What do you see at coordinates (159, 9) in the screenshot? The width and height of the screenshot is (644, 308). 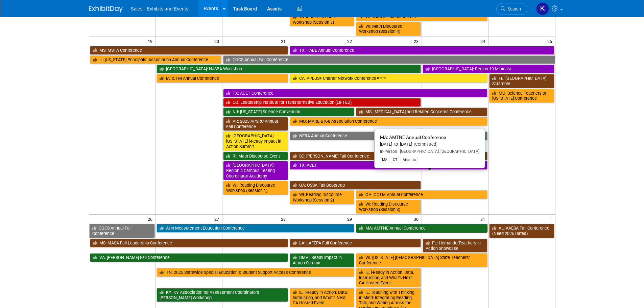 I see `span: Sales - Exhibits and Events` at bounding box center [159, 9].